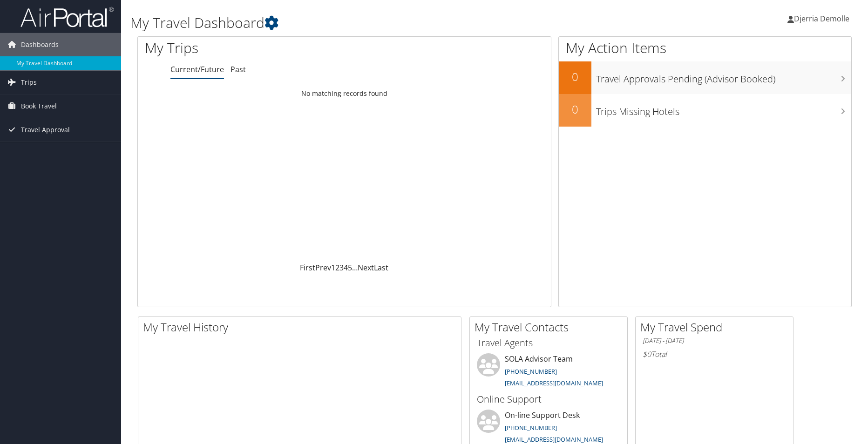 Image resolution: width=868 pixels, height=444 pixels. I want to click on h1: My Travel Dashboard, so click(373, 23).